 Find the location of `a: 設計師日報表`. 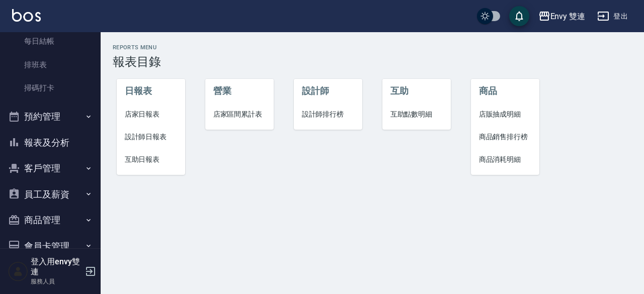

a: 設計師日報表 is located at coordinates (151, 137).